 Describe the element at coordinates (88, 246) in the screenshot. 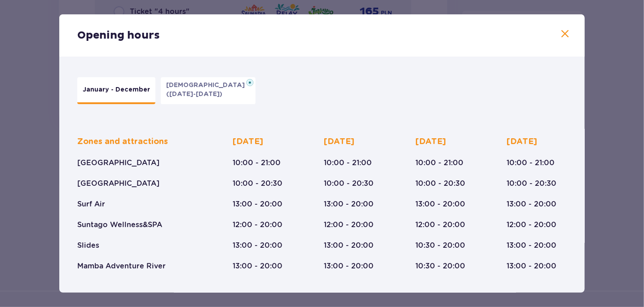

I see `p: Slides` at that location.